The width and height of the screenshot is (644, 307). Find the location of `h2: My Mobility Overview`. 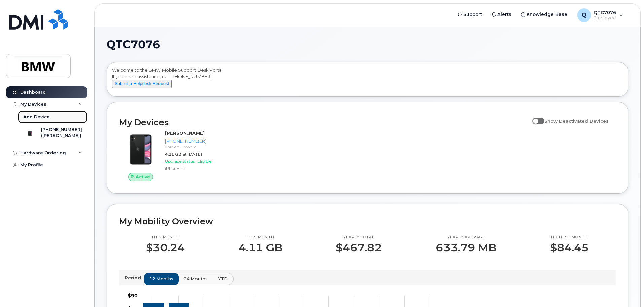

h2: My Mobility Overview is located at coordinates (367, 221).